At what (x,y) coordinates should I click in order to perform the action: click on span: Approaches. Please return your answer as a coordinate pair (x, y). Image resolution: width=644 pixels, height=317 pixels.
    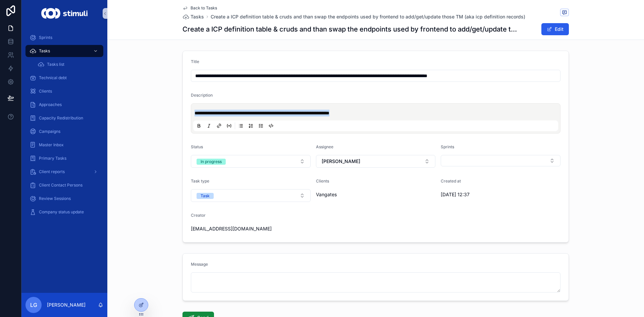
    Looking at the image, I should click on (50, 105).